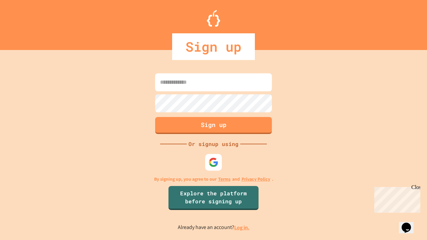 The image size is (427, 240). Describe the element at coordinates (214, 162) in the screenshot. I see `img: google-icon.svg` at that location.